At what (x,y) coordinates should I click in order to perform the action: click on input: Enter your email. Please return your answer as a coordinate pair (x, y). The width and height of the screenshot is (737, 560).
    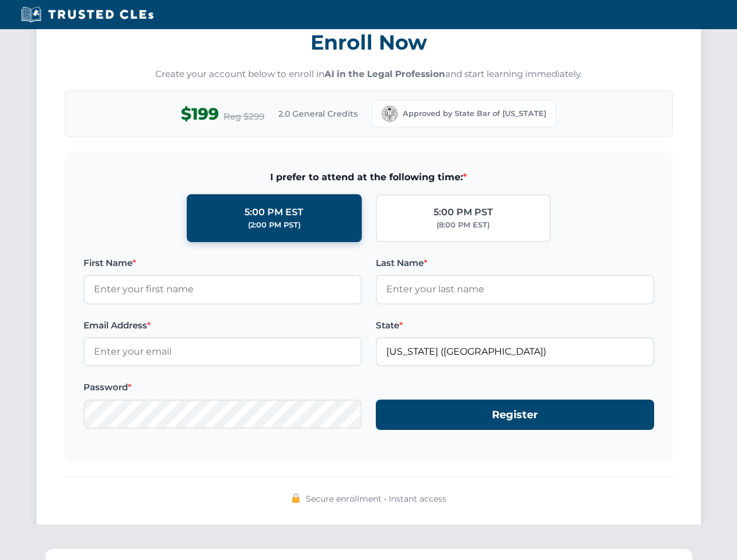
    Looking at the image, I should click on (222, 352).